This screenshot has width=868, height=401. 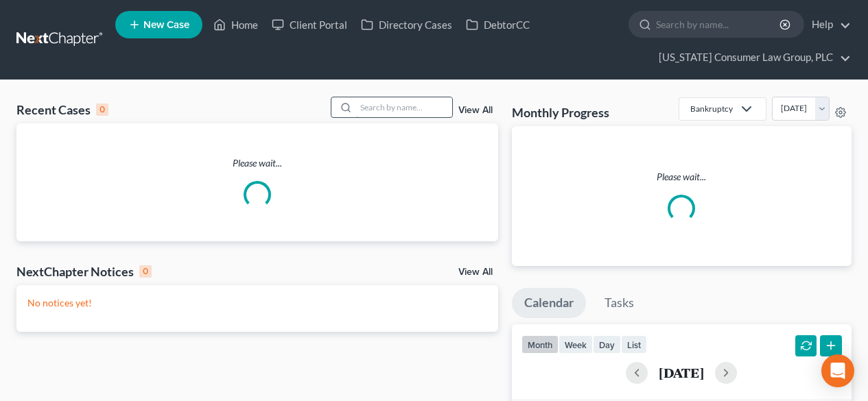 What do you see at coordinates (561, 113) in the screenshot?
I see `h3: Monthly Progress` at bounding box center [561, 113].